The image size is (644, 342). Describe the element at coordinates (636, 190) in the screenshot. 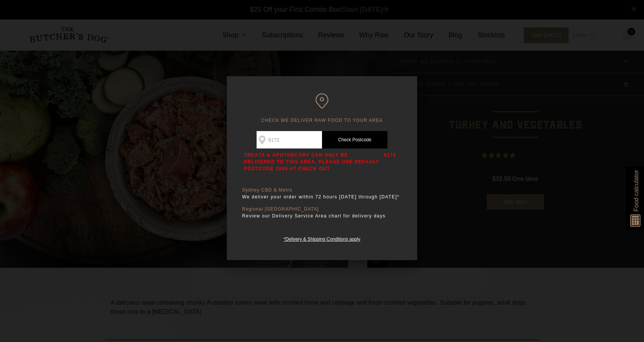

I see `span: Food calculator` at that location.